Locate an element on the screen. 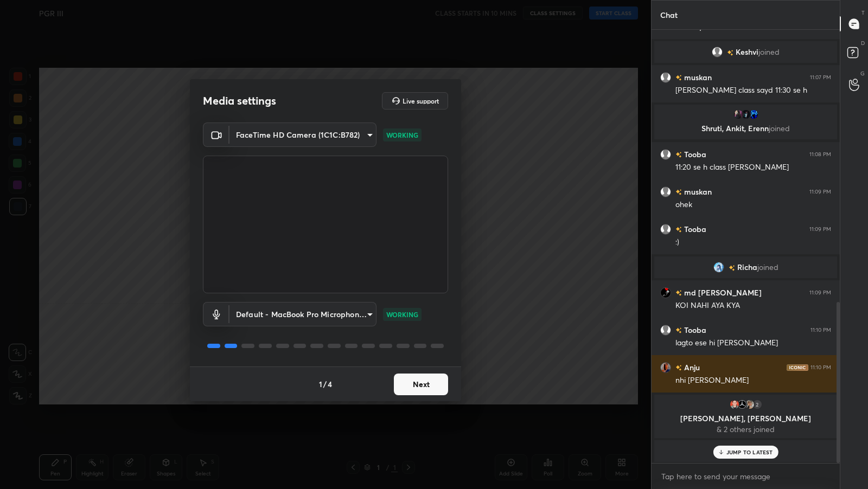 The image size is (868, 489). img: b9cd740b1d30428c9ec9de15ae308f34.jpg is located at coordinates (750, 404).